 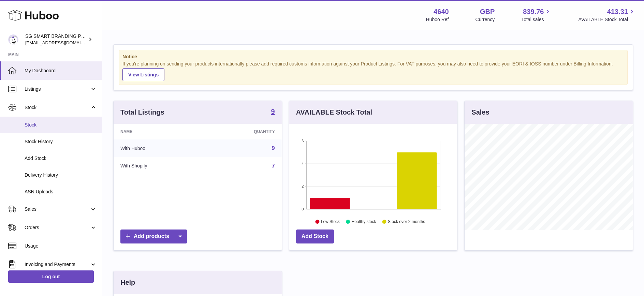 I want to click on span: Listings, so click(x=57, y=89).